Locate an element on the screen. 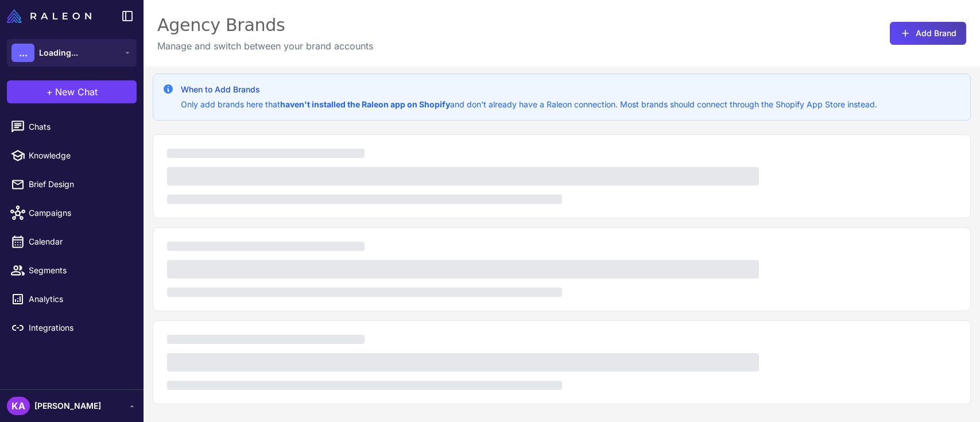 The height and width of the screenshot is (422, 980). img: Raleon Logo is located at coordinates (49, 16).